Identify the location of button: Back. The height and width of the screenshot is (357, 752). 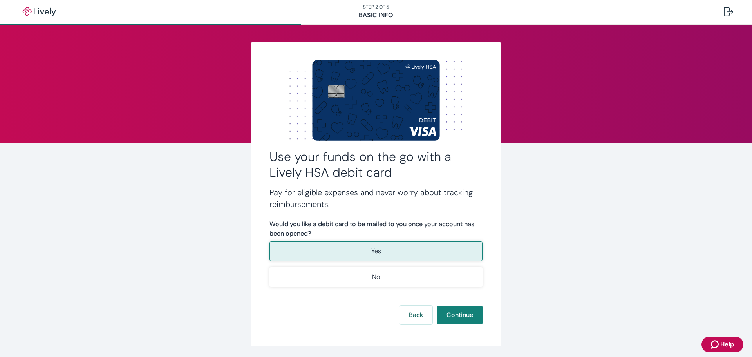
(416, 315).